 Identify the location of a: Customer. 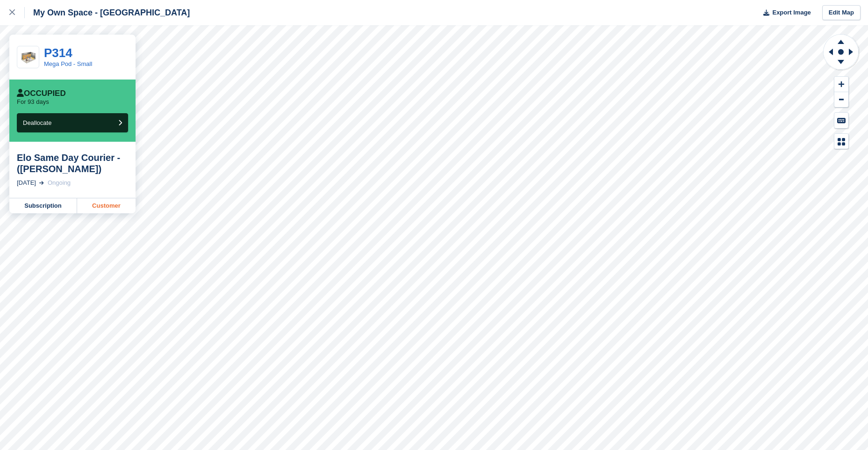
(106, 206).